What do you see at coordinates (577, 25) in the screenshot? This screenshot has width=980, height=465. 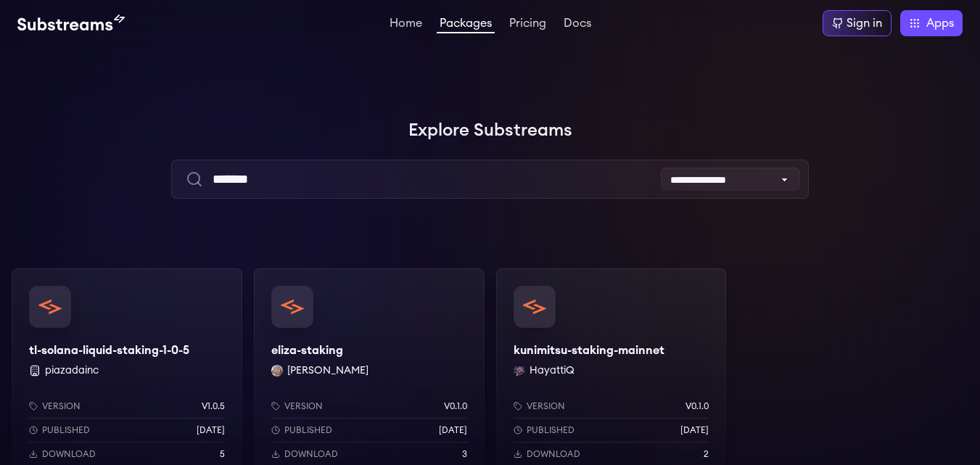 I see `a: Docs` at bounding box center [577, 25].